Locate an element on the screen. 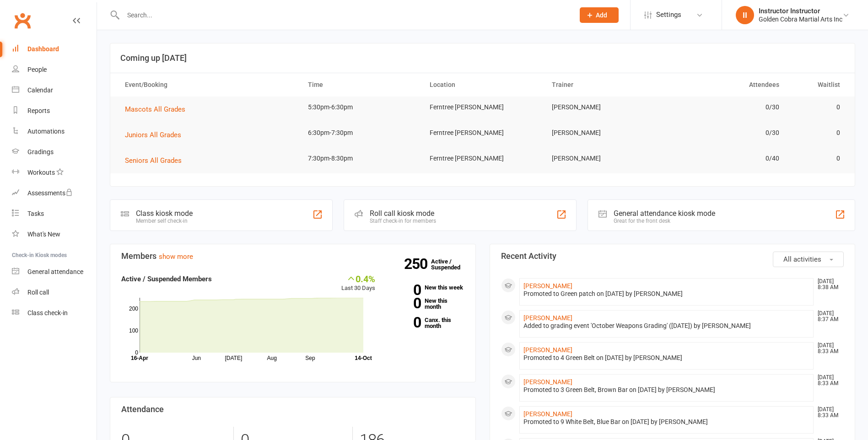  th: Waitlist is located at coordinates (818, 85).